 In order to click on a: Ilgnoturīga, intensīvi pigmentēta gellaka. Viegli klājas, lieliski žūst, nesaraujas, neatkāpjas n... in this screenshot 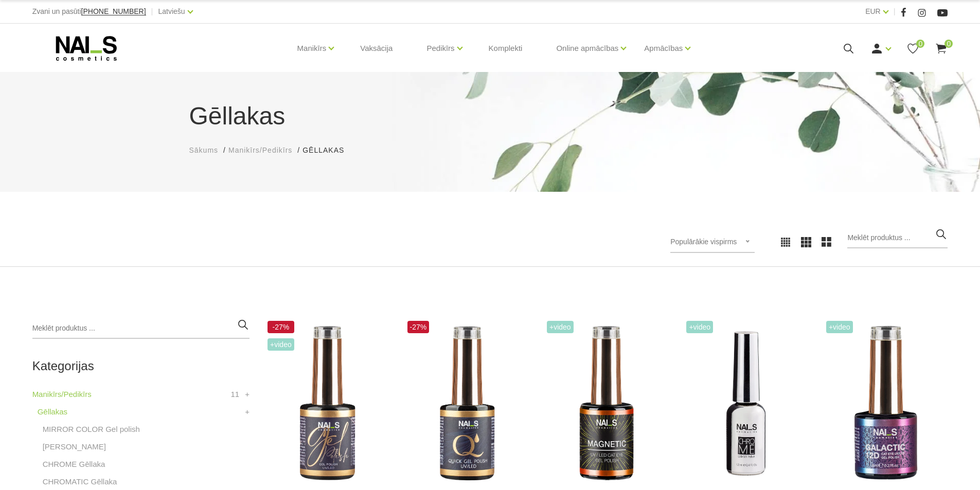, I will do `click(327, 404)`.